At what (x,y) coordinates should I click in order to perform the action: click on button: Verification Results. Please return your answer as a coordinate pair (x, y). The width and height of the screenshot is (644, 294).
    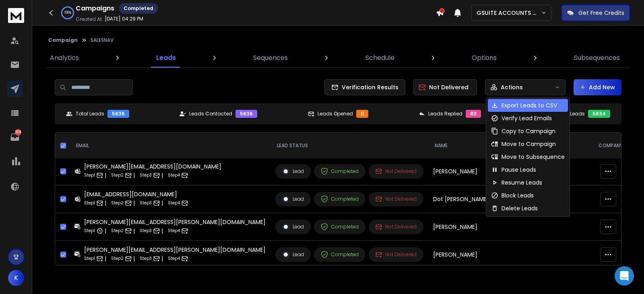
    Looking at the image, I should click on (365, 87).